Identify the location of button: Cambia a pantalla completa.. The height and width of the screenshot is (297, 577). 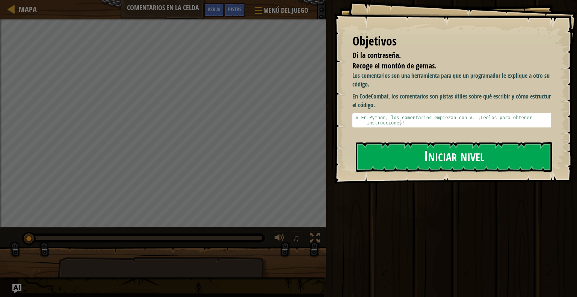
(315, 239).